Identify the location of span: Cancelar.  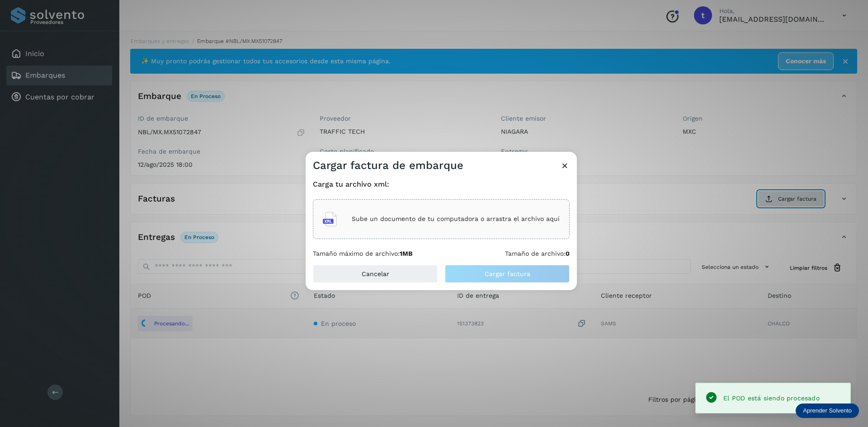
(375, 274).